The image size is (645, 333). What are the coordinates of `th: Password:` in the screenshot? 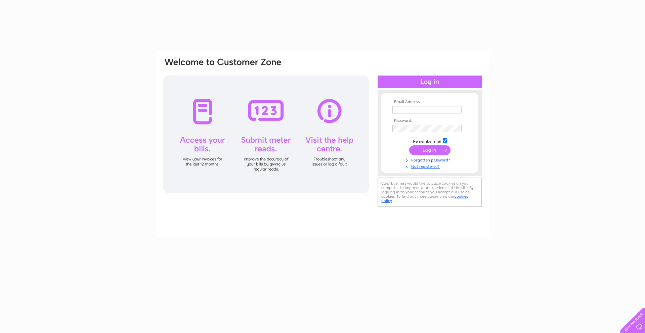 It's located at (430, 121).